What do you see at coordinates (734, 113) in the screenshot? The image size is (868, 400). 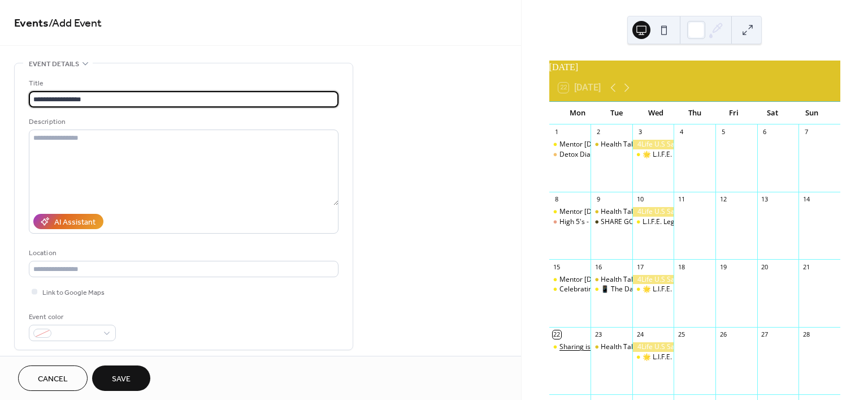 I see `div: Fri` at bounding box center [734, 113].